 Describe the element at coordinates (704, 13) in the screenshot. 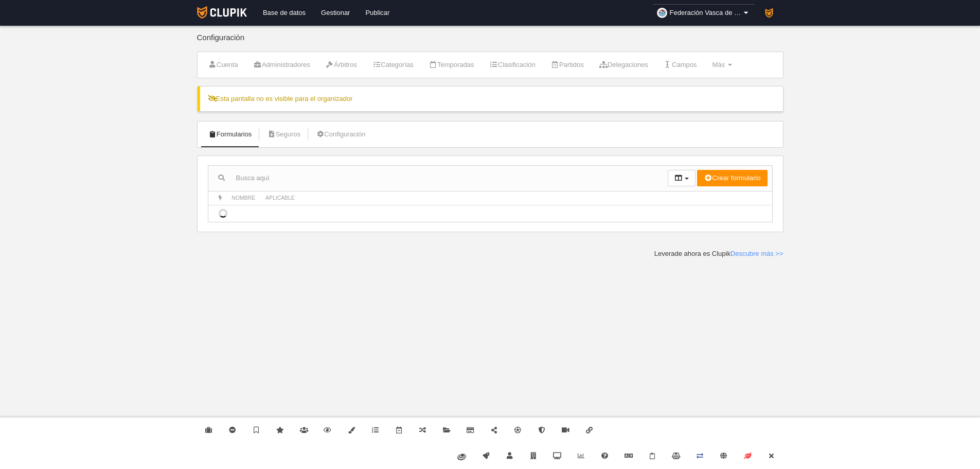

I see `a: Federación Vasca de Natación` at that location.